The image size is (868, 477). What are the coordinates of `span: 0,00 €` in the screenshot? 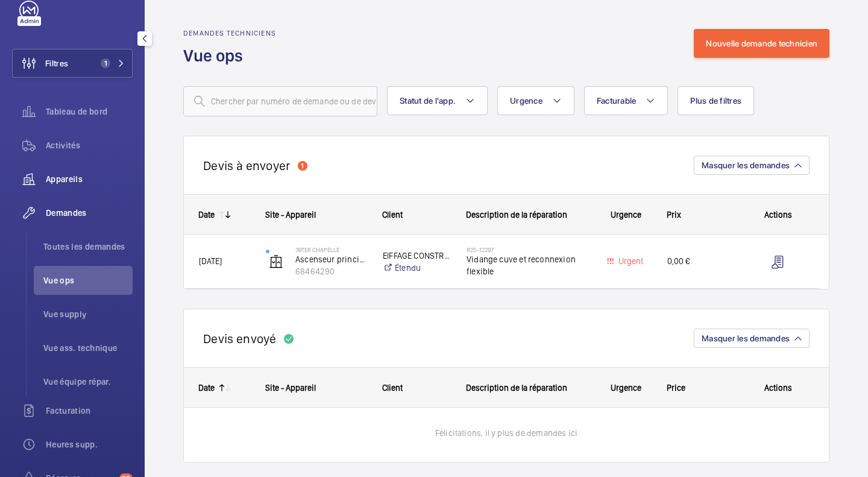 It's located at (701, 261).